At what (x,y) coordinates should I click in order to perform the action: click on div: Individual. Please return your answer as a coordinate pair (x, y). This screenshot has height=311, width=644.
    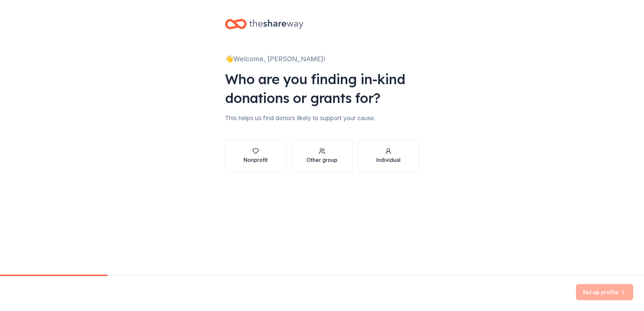
    Looking at the image, I should click on (388, 160).